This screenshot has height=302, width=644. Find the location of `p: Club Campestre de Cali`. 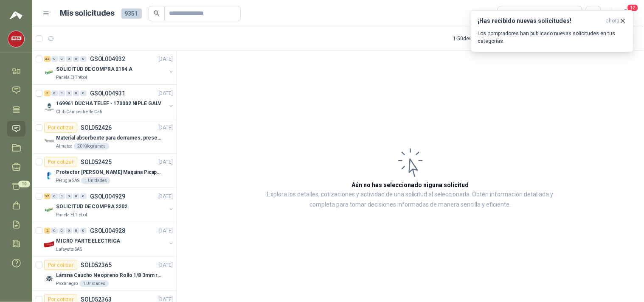

p: Club Campestre de Cali is located at coordinates (79, 112).